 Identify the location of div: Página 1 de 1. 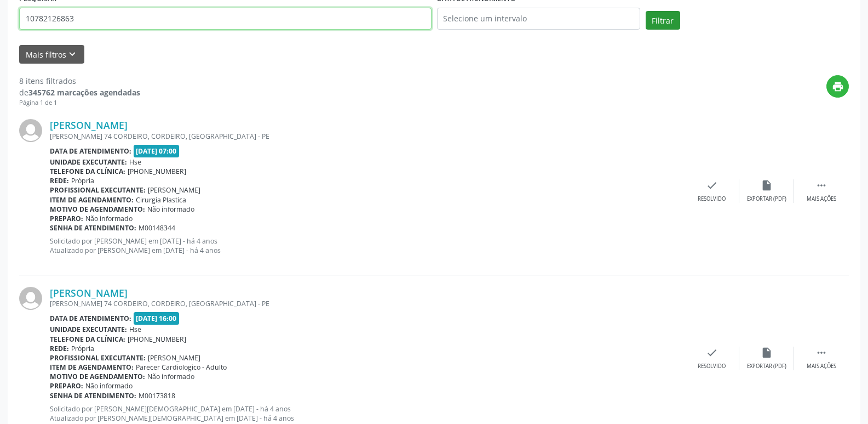
(79, 103).